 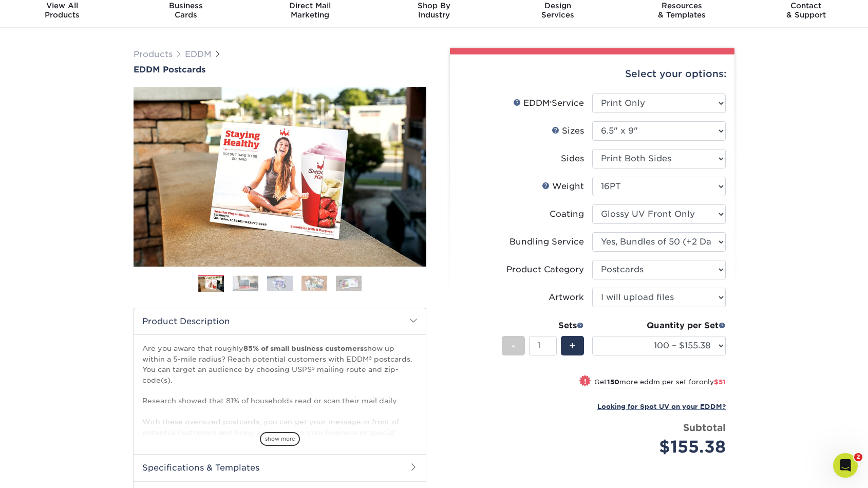 I want to click on span: Resources, so click(x=682, y=6).